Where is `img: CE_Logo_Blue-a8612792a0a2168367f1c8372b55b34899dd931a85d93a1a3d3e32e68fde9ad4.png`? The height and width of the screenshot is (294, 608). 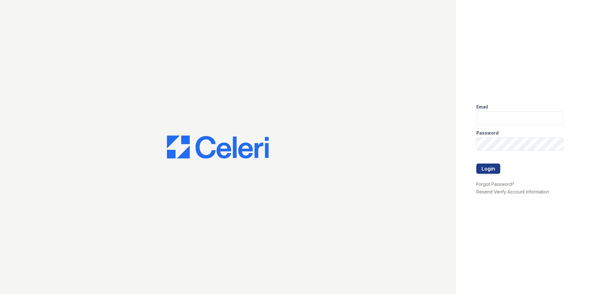
img: CE_Logo_Blue-a8612792a0a2168367f1c8372b55b34899dd931a85d93a1a3d3e32e68fde9ad4.png is located at coordinates (218, 147).